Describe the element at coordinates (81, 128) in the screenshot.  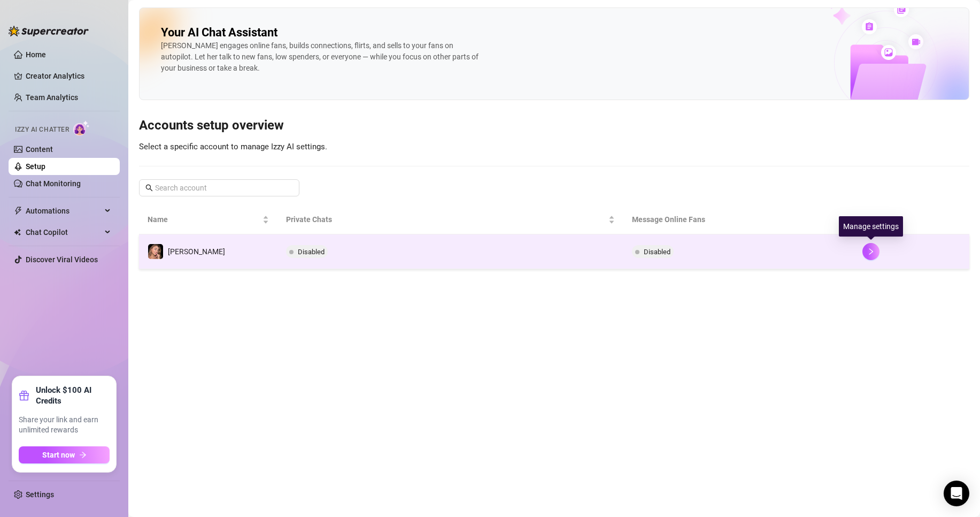
I see `img: AI Chatter` at that location.